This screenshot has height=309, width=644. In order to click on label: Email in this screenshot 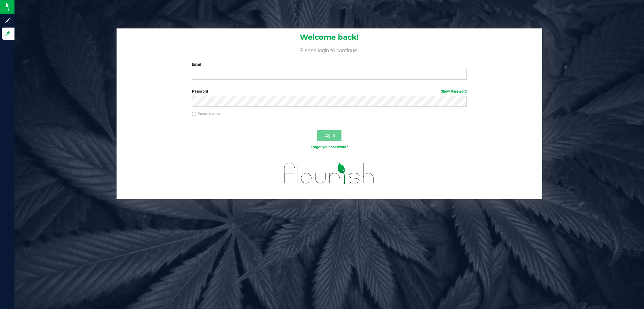, I will do `click(330, 65)`.